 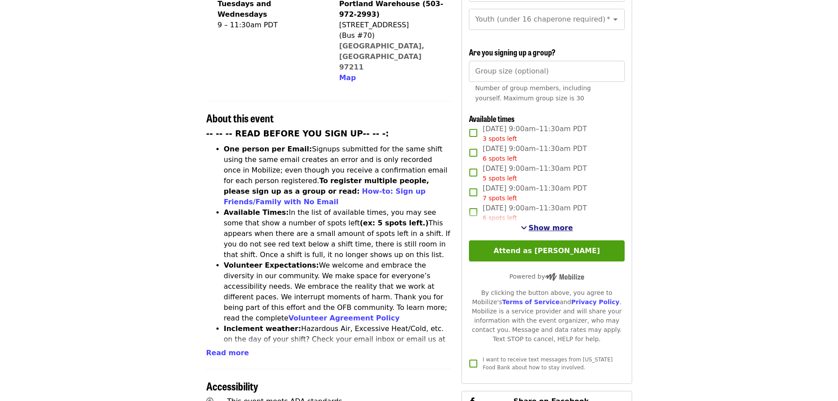 What do you see at coordinates (298, 133) in the screenshot?
I see `strong: -- -- -- READ BEFORE YOU SIGN UP-- -- -:` at bounding box center [298, 133].